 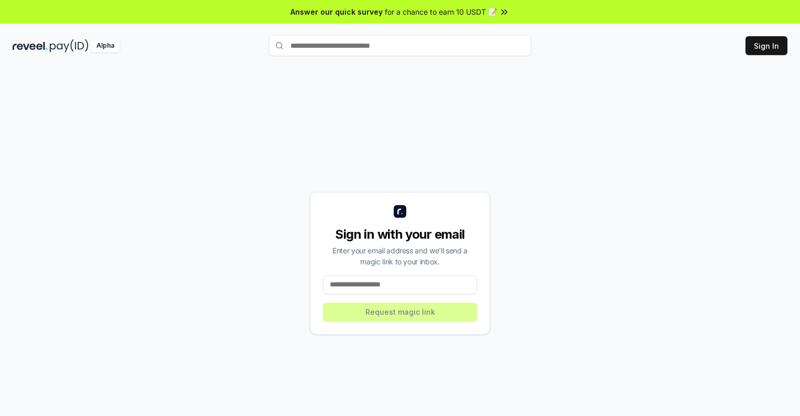 I want to click on span: Answer our quick survey, so click(x=337, y=12).